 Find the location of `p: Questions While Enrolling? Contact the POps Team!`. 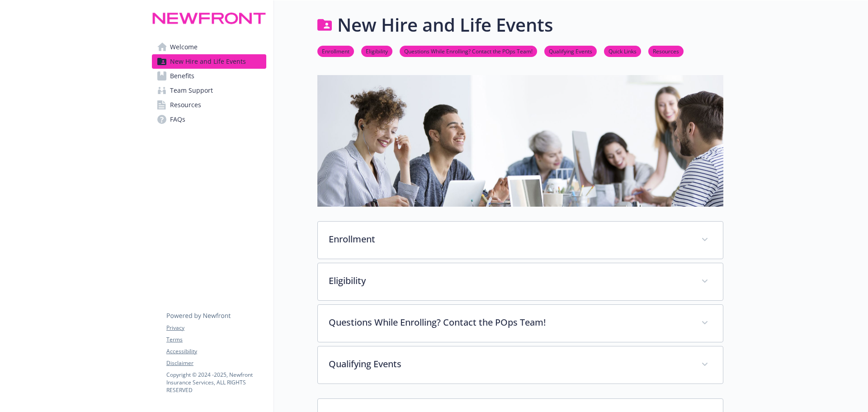

p: Questions While Enrolling? Contact the POps Team! is located at coordinates (510, 322).